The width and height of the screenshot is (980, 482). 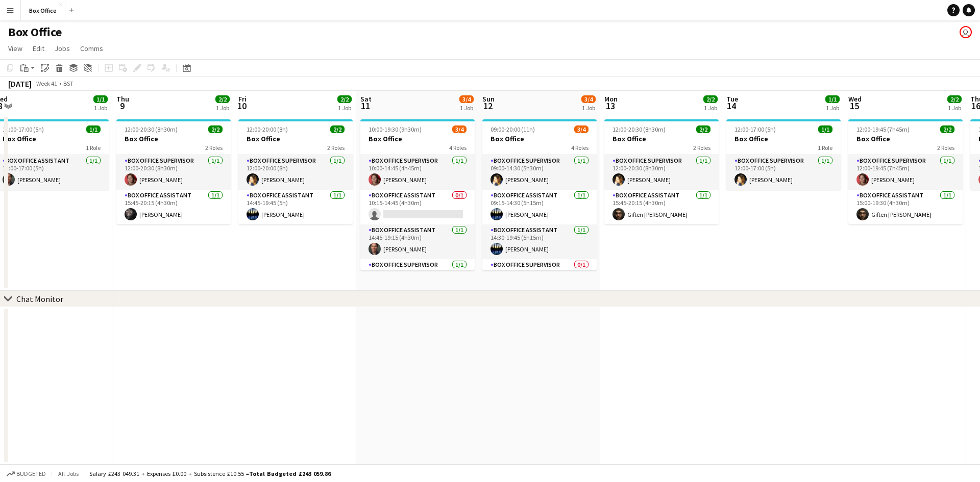 What do you see at coordinates (92, 49) in the screenshot?
I see `a: Comms` at bounding box center [92, 49].